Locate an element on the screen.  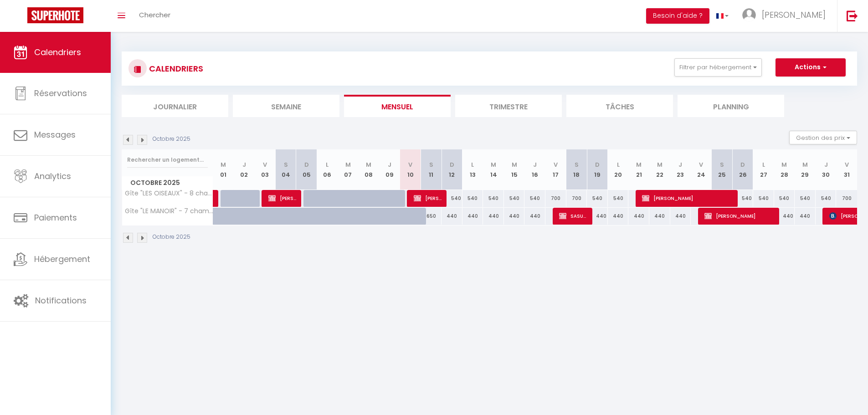
abbr: L is located at coordinates (327, 164).